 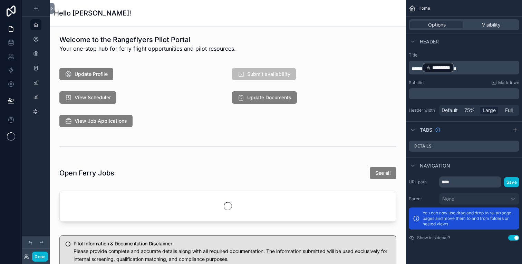 What do you see at coordinates (416, 83) in the screenshot?
I see `label: Subtitle` at bounding box center [416, 83].